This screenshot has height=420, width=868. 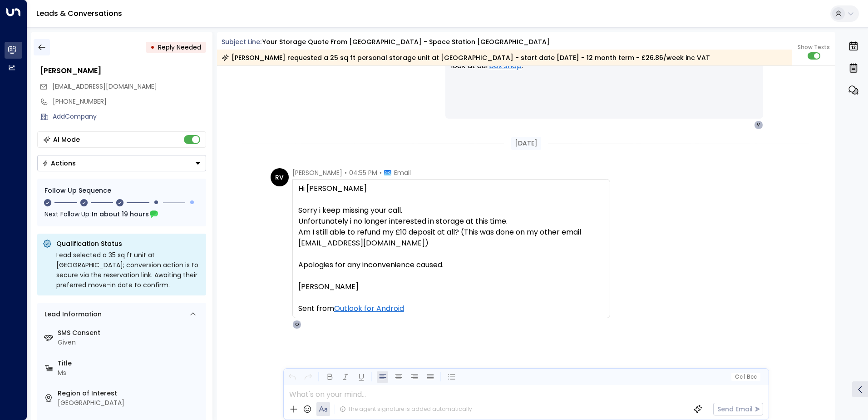 I want to click on span: Show Texts, so click(x=813, y=48).